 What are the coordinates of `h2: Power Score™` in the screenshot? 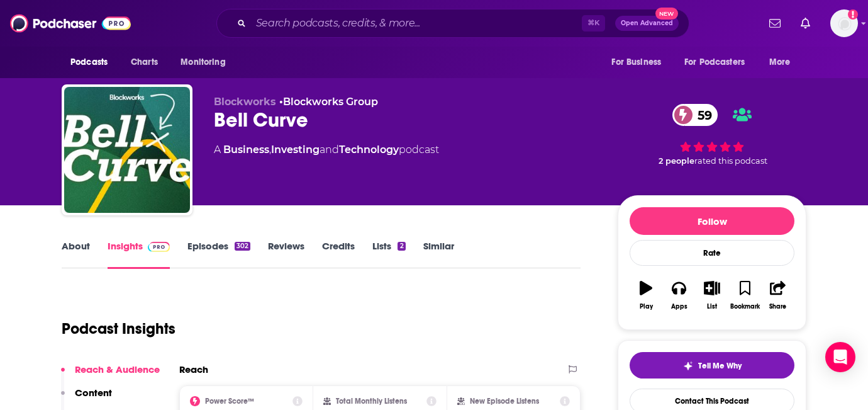 It's located at (230, 401).